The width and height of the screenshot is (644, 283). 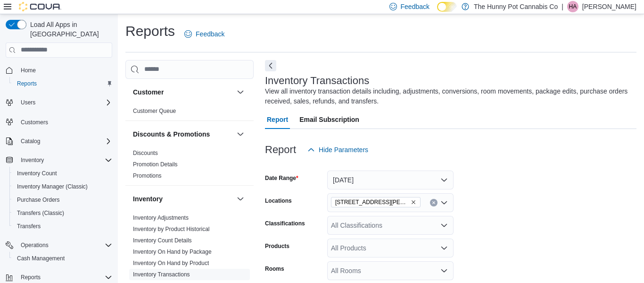 I want to click on label: Products, so click(x=277, y=246).